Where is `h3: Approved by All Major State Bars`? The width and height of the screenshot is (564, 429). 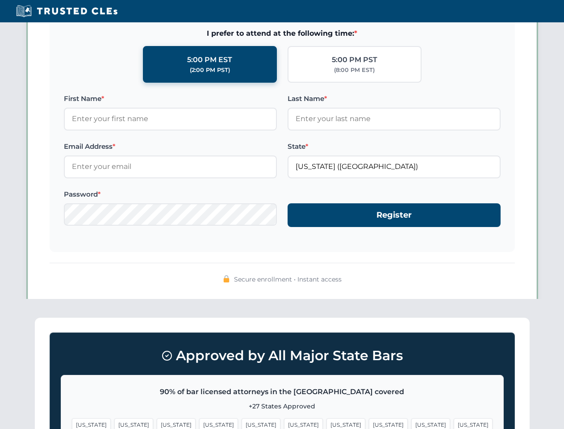
h3: Approved by All Major State Bars is located at coordinates (282, 355).